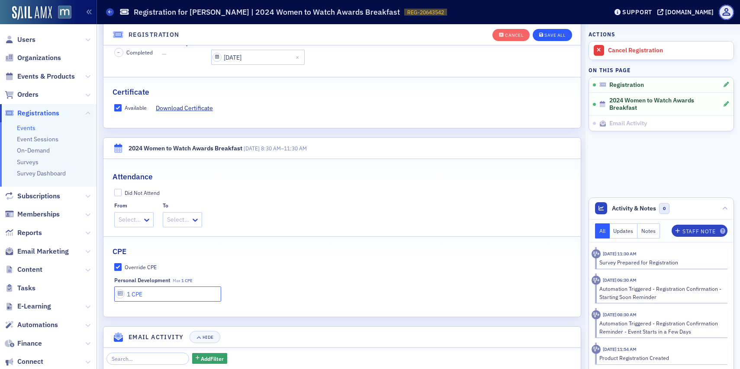  What do you see at coordinates (121, 205) in the screenshot?
I see `div: From` at bounding box center [121, 205].